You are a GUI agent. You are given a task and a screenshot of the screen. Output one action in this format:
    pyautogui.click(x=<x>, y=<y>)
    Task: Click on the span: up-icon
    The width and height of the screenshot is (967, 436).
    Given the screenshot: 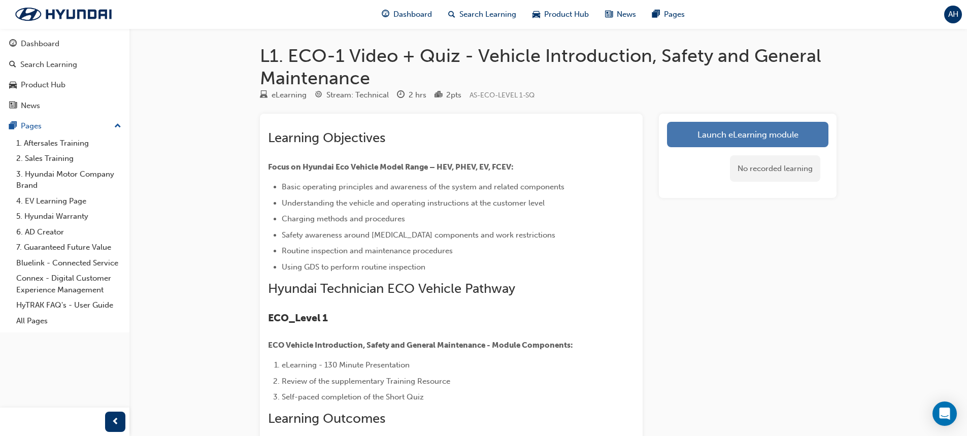 What is the action you would take?
    pyautogui.click(x=118, y=126)
    